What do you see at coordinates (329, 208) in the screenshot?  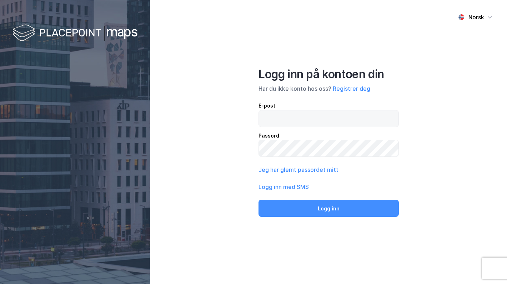 I see `button: Logg inn` at bounding box center [329, 208].